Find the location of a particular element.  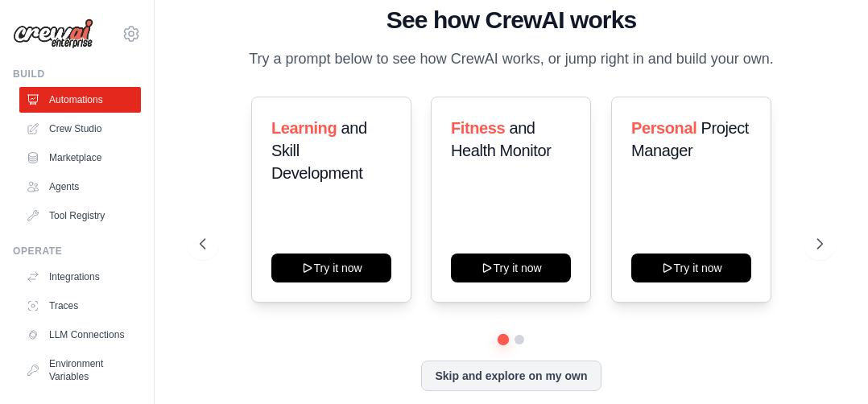

a: LLM Connections is located at coordinates (80, 335).